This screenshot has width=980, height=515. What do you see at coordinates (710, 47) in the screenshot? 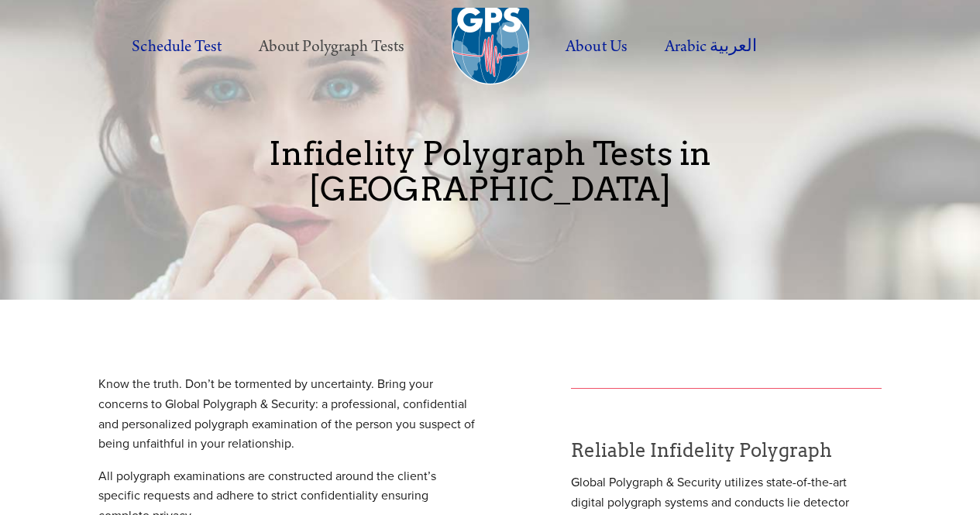
I see `label: Arabic العربية` at bounding box center [710, 47].